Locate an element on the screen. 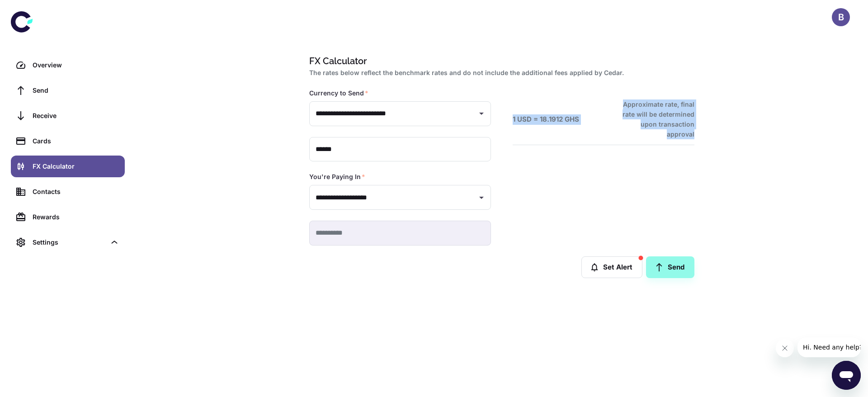 The height and width of the screenshot is (397, 868). button: Set Alert is located at coordinates (612, 268).